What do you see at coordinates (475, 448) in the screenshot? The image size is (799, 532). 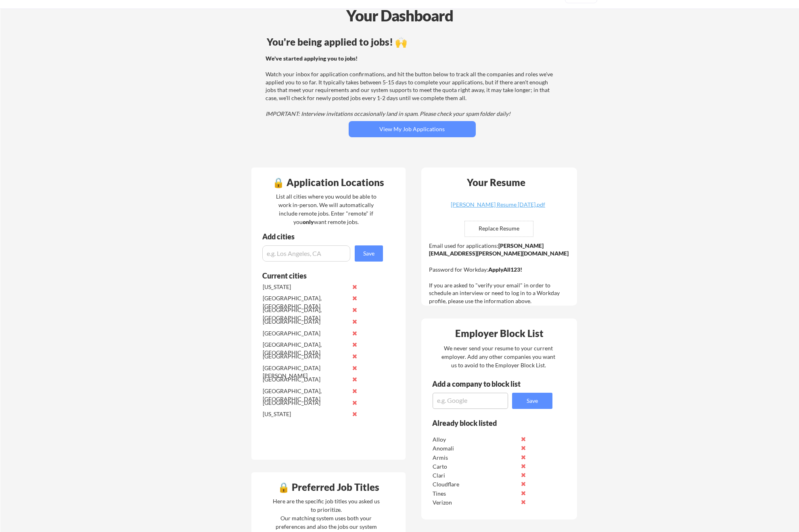 I see `div: Anomali` at bounding box center [475, 448].